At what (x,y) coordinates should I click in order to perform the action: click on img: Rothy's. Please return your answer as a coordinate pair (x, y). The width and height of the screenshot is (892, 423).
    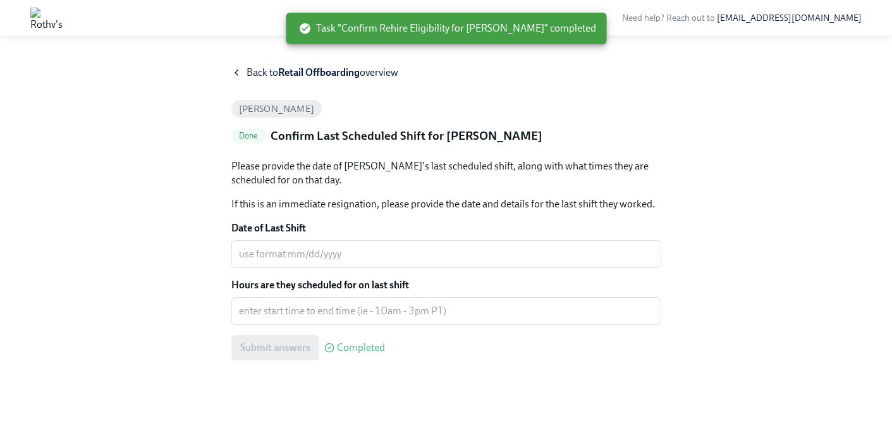
    Looking at the image, I should click on (46, 18).